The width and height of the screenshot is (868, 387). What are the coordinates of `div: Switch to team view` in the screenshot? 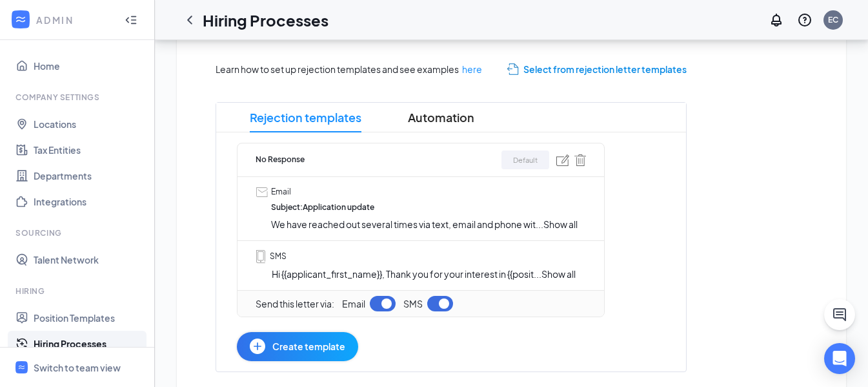 It's located at (77, 368).